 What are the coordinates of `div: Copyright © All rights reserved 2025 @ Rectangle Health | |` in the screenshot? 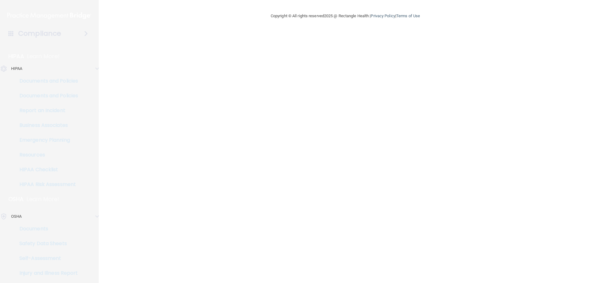 It's located at (345, 16).